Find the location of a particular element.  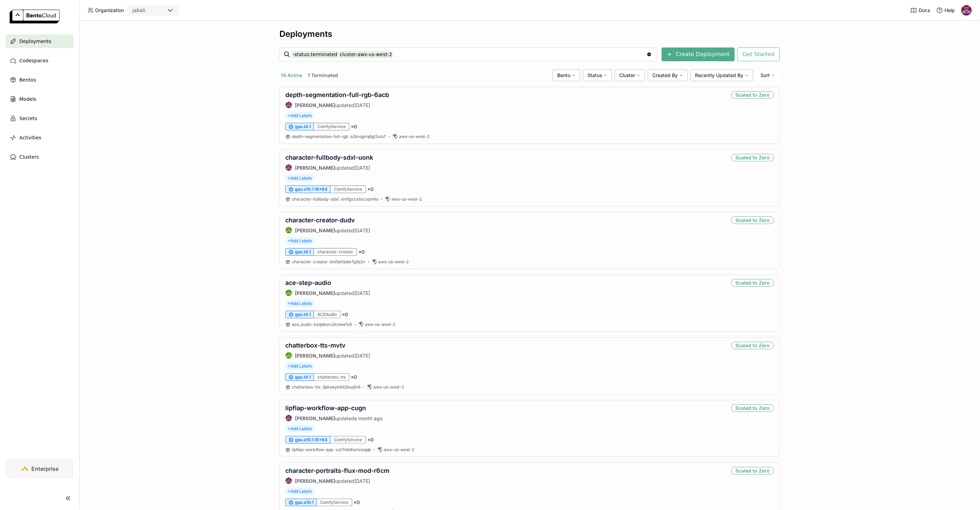

span: Help is located at coordinates (949, 10).